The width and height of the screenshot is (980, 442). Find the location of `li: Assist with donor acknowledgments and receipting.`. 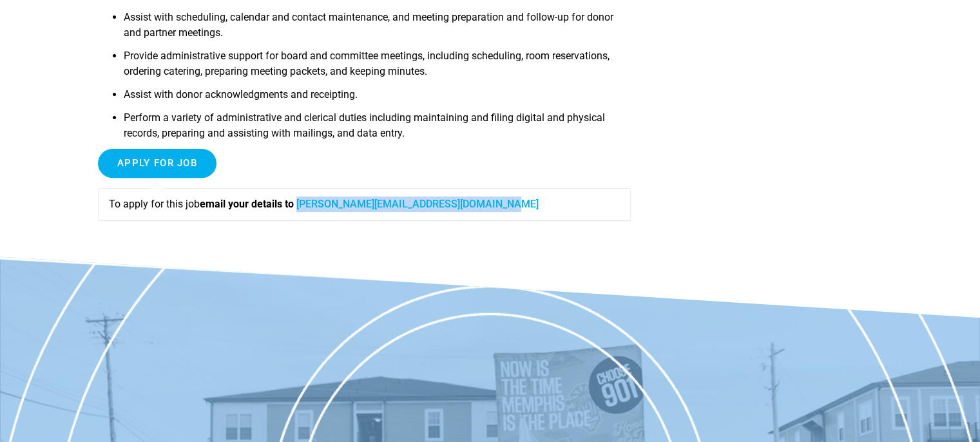

li: Assist with donor acknowledgments and receipting. is located at coordinates (377, 98).